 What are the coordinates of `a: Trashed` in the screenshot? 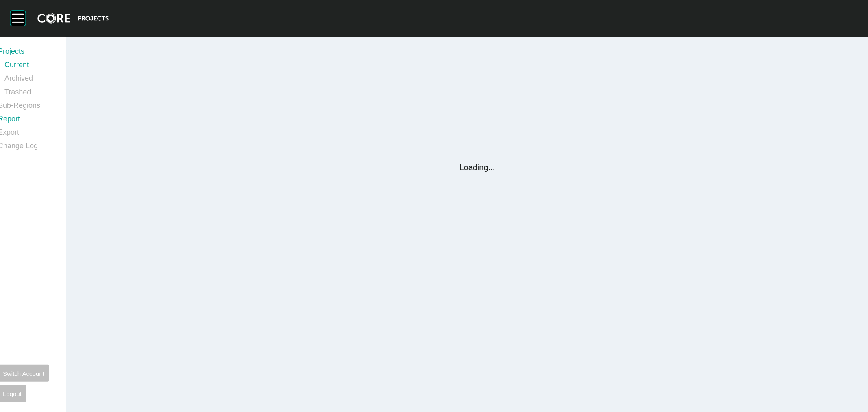 It's located at (30, 94).